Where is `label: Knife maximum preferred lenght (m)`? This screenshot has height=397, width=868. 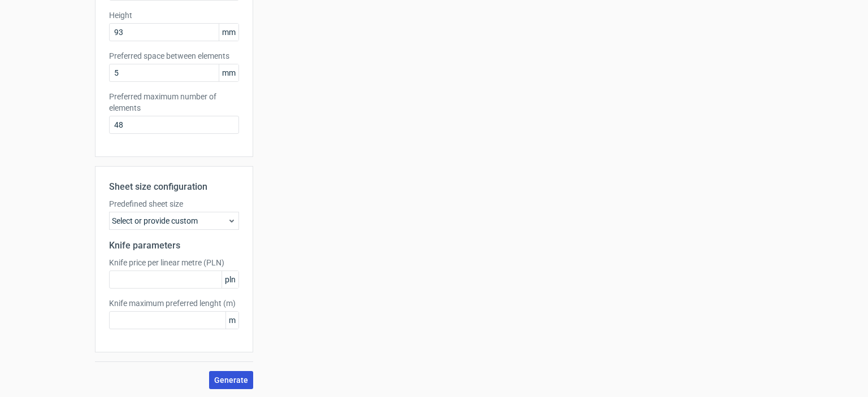 label: Knife maximum preferred lenght (m) is located at coordinates (174, 303).